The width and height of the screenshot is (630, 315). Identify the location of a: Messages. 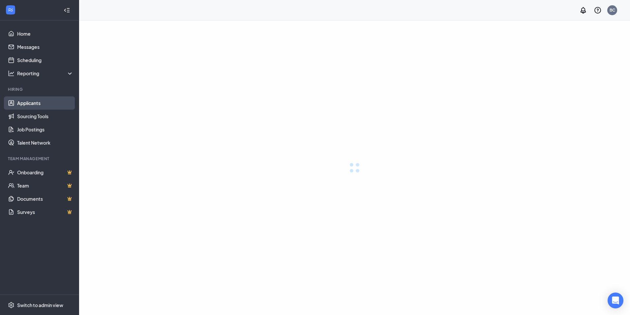
(45, 47).